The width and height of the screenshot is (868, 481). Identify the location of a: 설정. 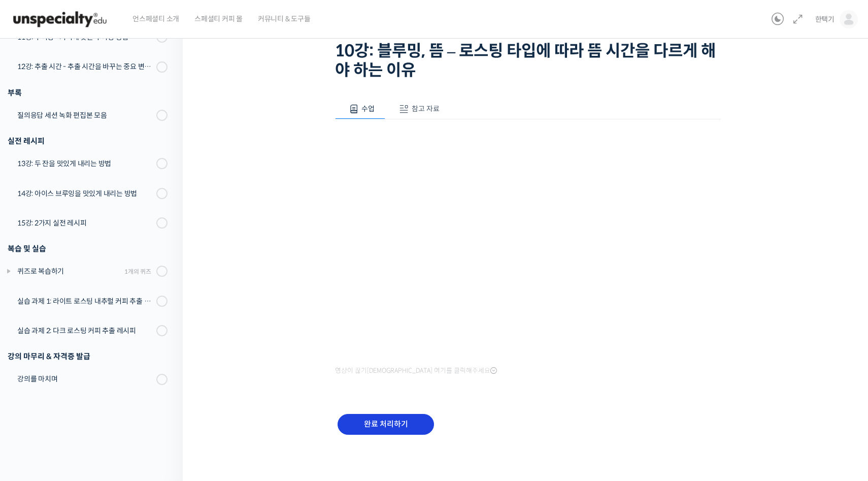
(163, 335).